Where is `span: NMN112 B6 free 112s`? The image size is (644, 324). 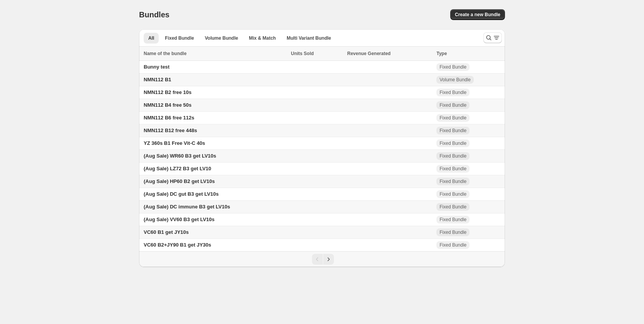
span: NMN112 B6 free 112s is located at coordinates (169, 118).